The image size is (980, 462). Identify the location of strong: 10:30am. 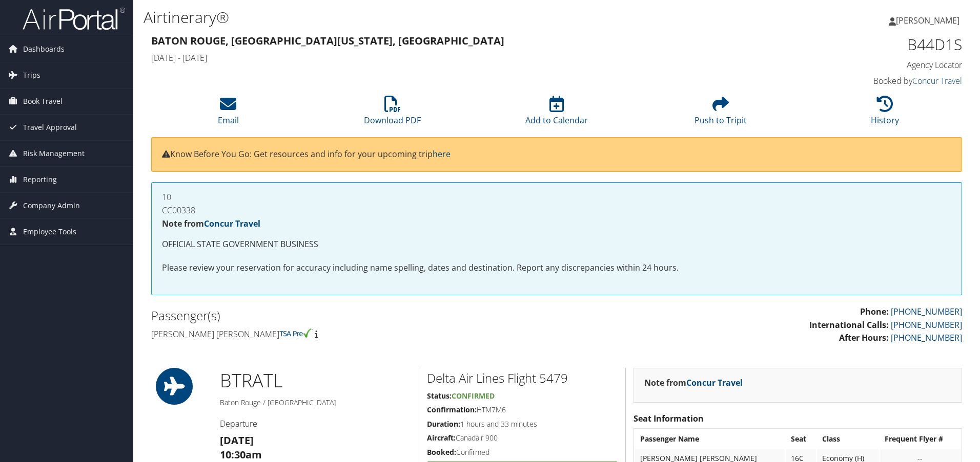
(240, 455).